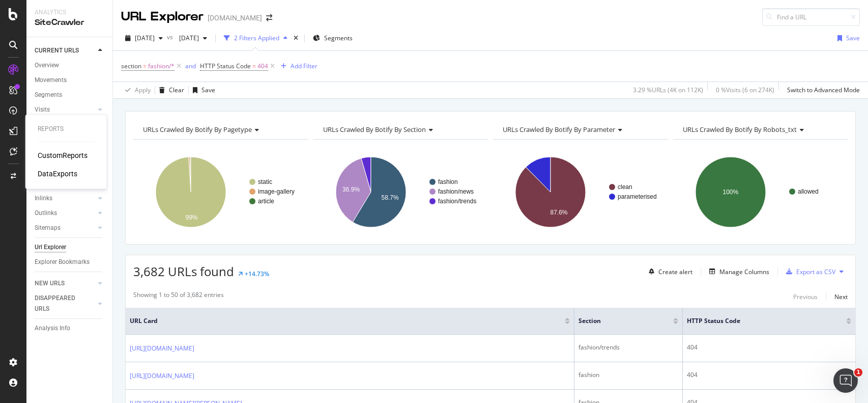 This screenshot has width=868, height=403. Describe the element at coordinates (740, 129) in the screenshot. I see `span: URLs Crawled By Botify By robots_txt` at that location.